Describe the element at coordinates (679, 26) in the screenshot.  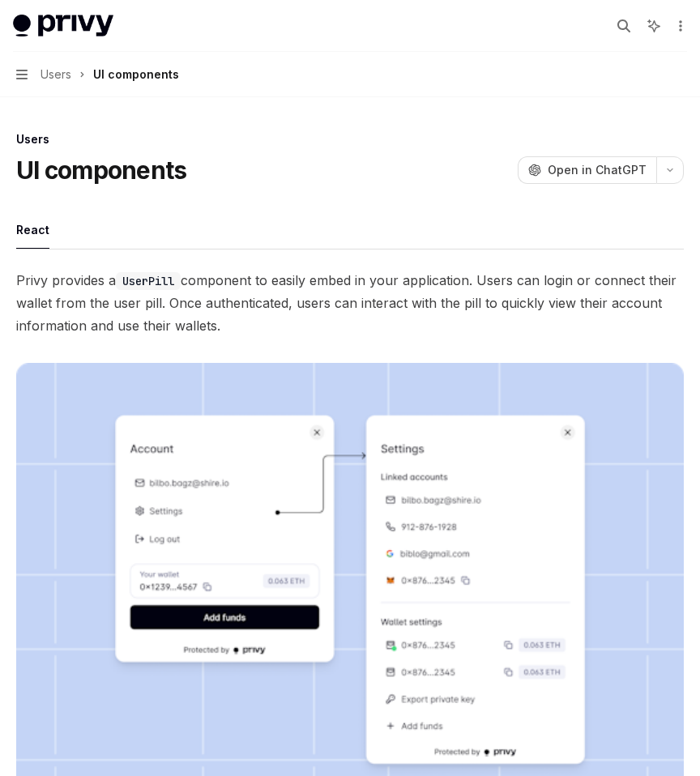
I see `button: More actions` at that location.